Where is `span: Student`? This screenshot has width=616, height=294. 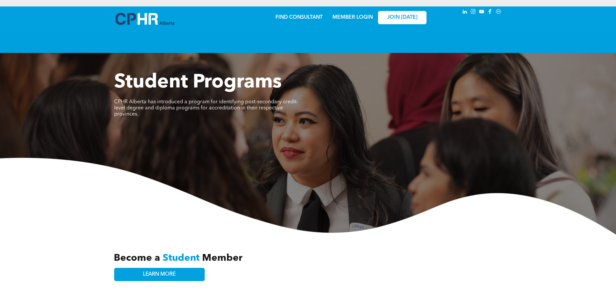
span: Student is located at coordinates (181, 259).